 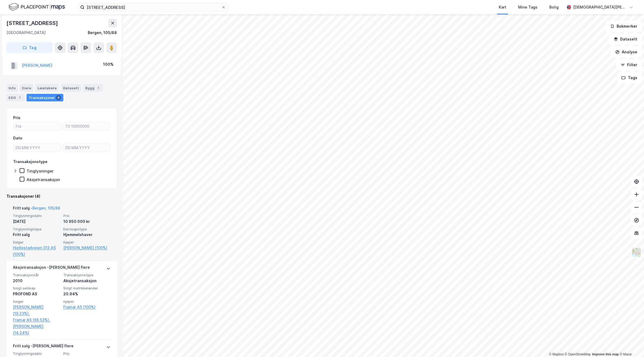 I want to click on div: Transaksjoner (4), so click(x=62, y=196).